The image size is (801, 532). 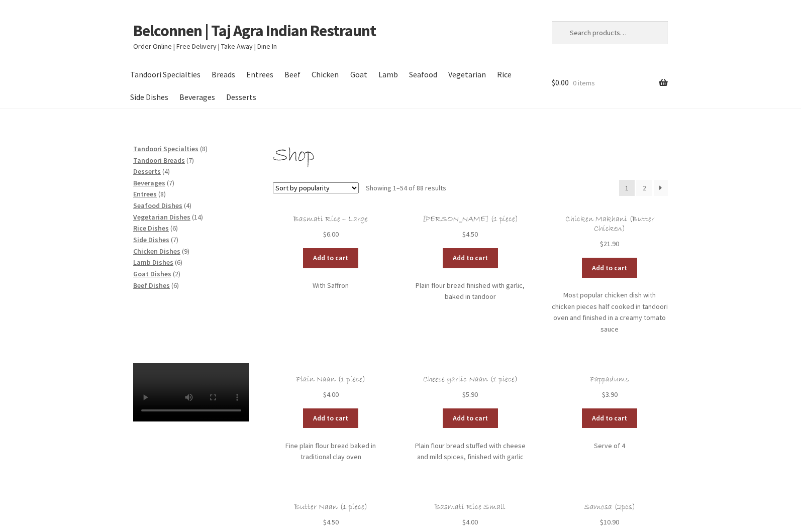 I want to click on h2: Basmati Rice – Large, so click(x=330, y=219).